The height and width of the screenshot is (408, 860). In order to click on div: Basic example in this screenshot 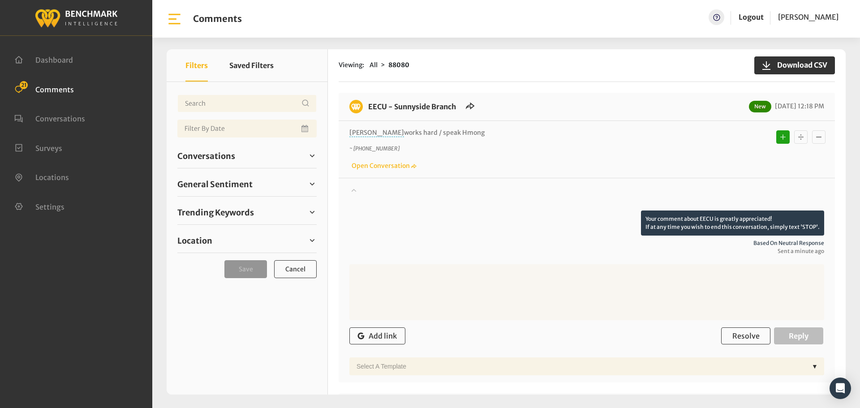, I will do `click(801, 137)`.